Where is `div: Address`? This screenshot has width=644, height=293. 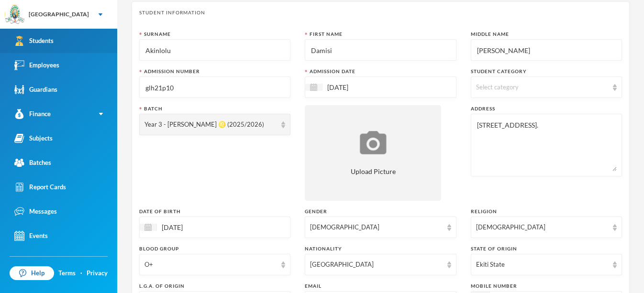 div: Address is located at coordinates (546, 108).